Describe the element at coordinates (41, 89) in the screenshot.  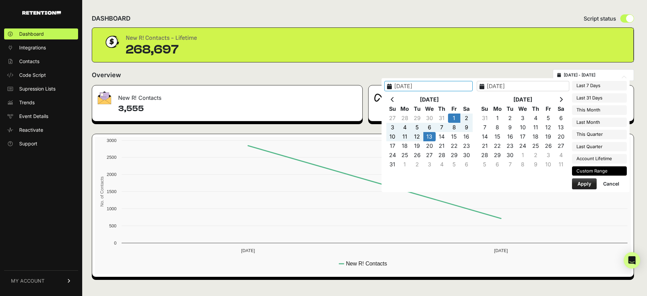
I see `a: Supression Lists` at that location.